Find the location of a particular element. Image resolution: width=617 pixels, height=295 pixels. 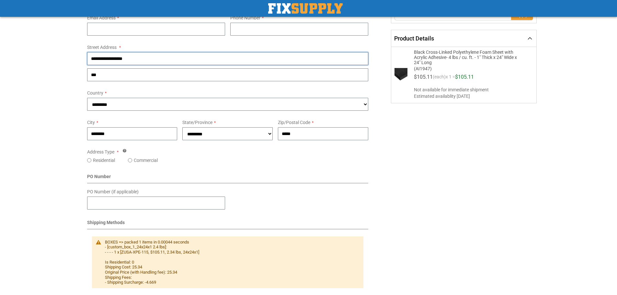

span: City is located at coordinates (91, 122).